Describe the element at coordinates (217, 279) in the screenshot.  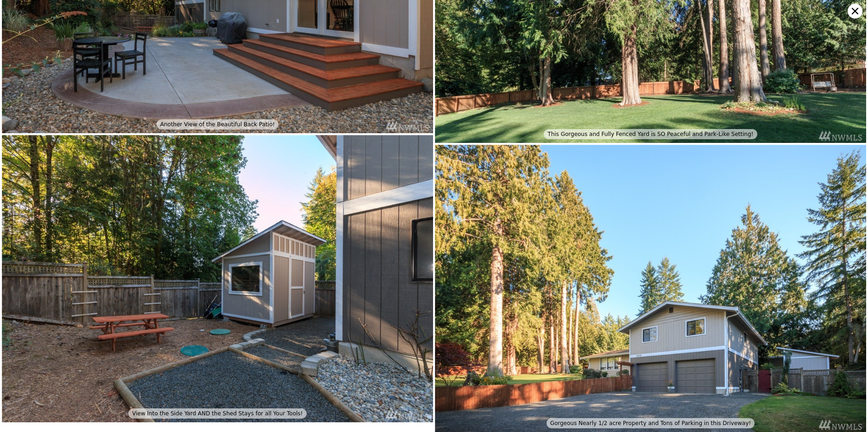
I see `img: View Into the Side Yard AND the Shed Stays for all Your Tools!` at that location.